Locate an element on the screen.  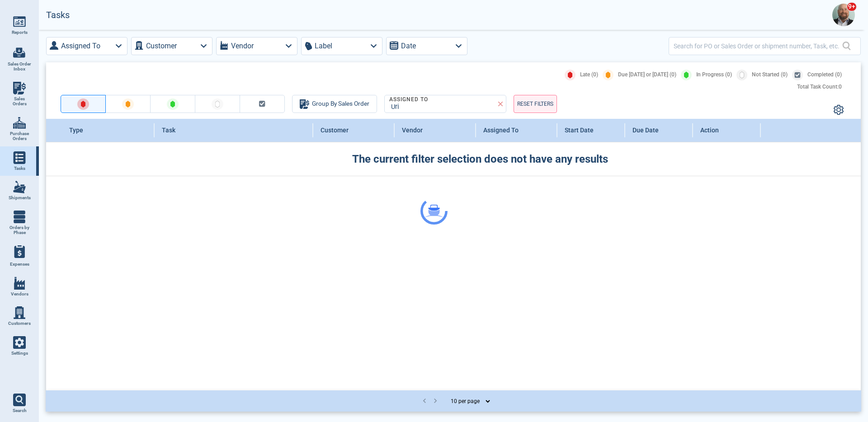
span: Purchase Orders is located at coordinates (20, 136).